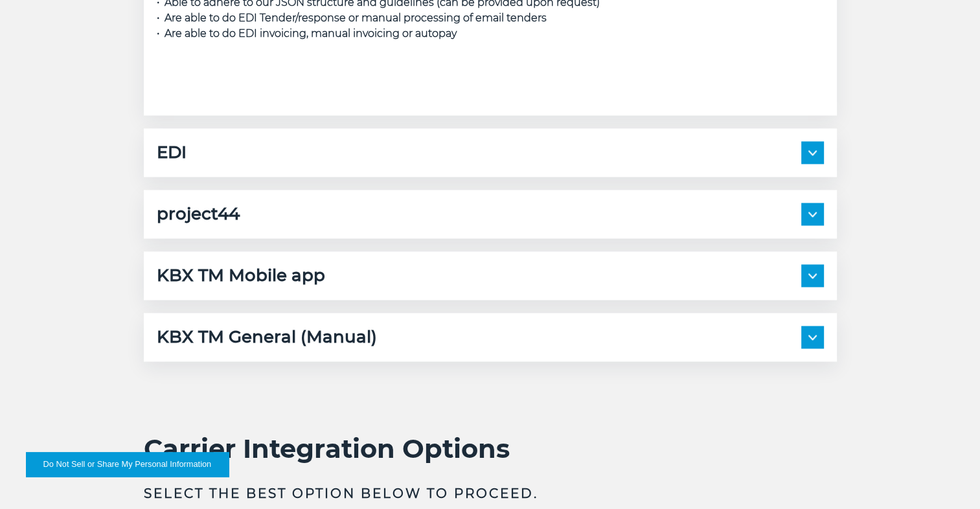  I want to click on h3: Select the best option below to proceed., so click(491, 493).